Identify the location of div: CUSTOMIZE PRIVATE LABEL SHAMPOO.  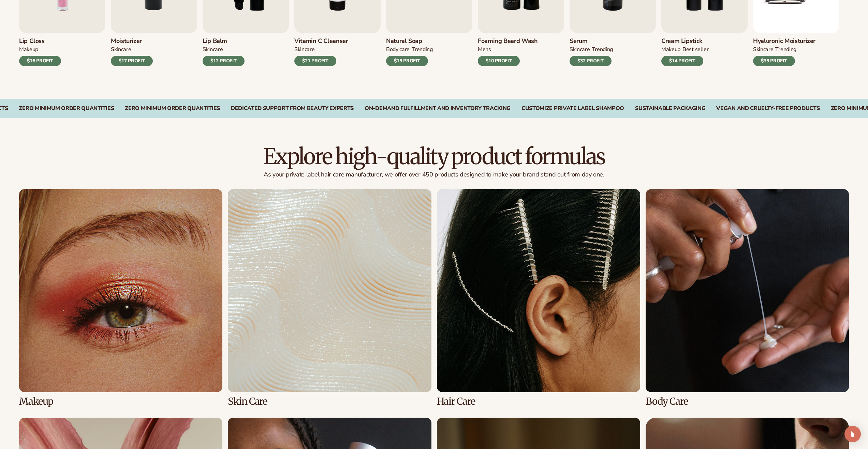
(573, 109).